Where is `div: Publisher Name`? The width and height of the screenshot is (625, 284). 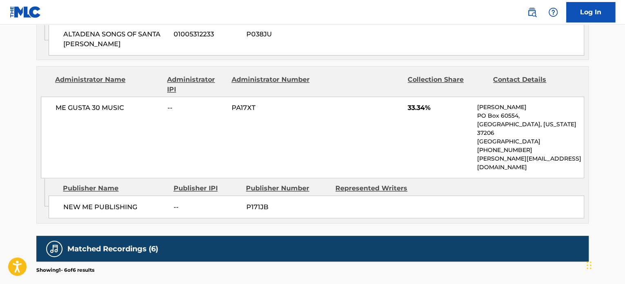 div: Publisher Name is located at coordinates (115, 188).